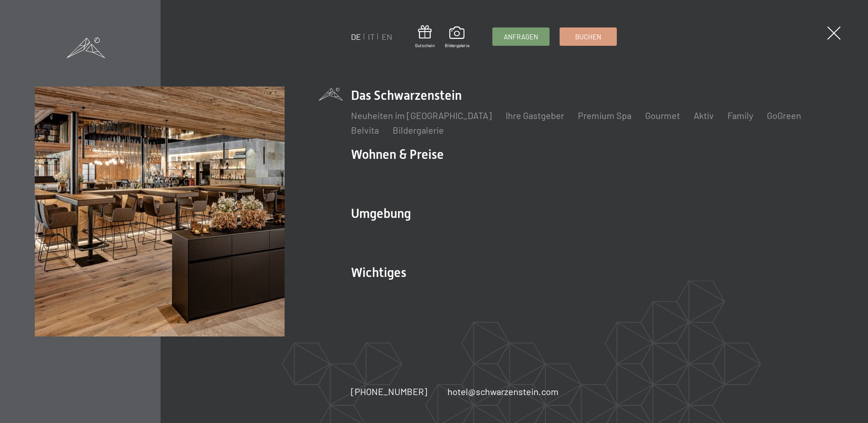 This screenshot has width=868, height=423. What do you see at coordinates (741, 115) in the screenshot?
I see `a: Family` at bounding box center [741, 115].